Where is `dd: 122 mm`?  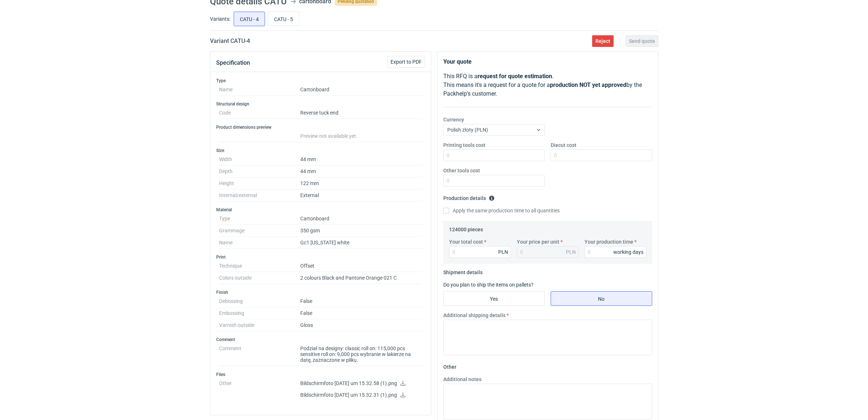
dd: 122 mm is located at coordinates (361, 184).